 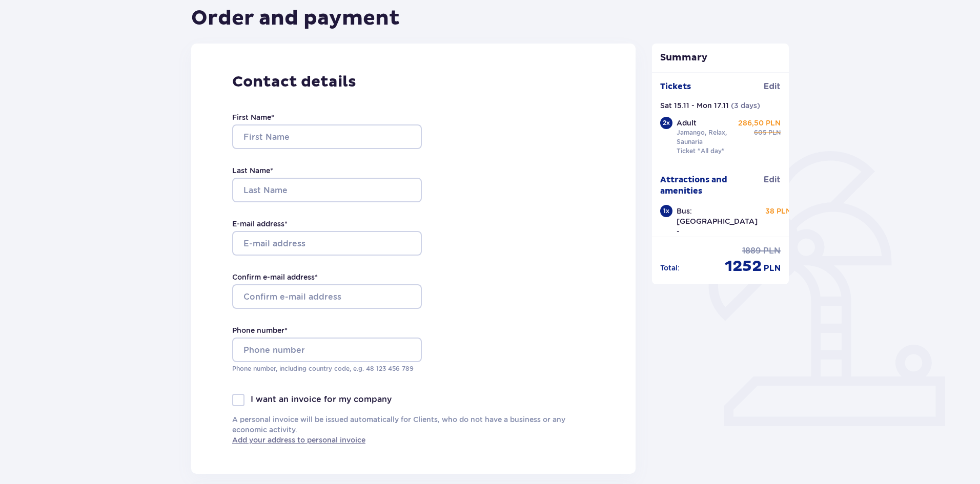 What do you see at coordinates (695, 106) in the screenshot?
I see `p: Sat 15.11 - Mon 17.11` at bounding box center [695, 106].